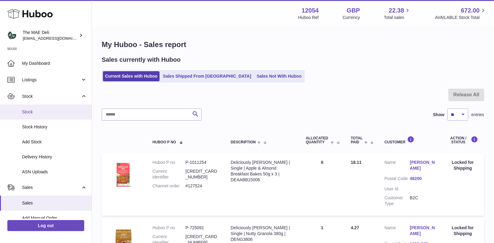 Image resolution: width=494 pixels, height=243 pixels. Describe the element at coordinates (396, 10) in the screenshot. I see `span: 22.38` at that location.